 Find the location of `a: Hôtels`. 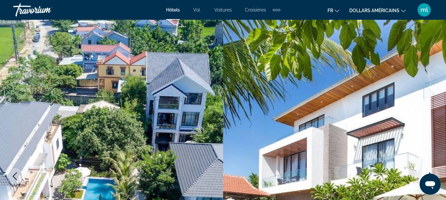

a: Hôtels is located at coordinates (173, 10).